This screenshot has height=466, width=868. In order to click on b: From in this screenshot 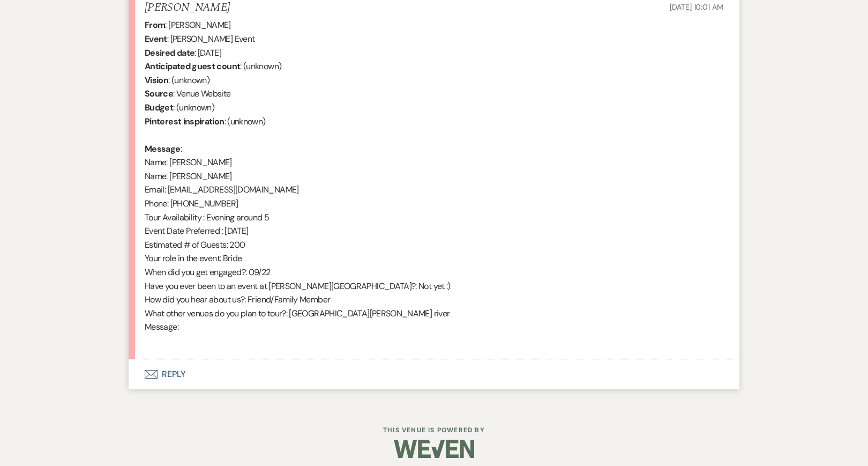, I will do `click(155, 25)`.